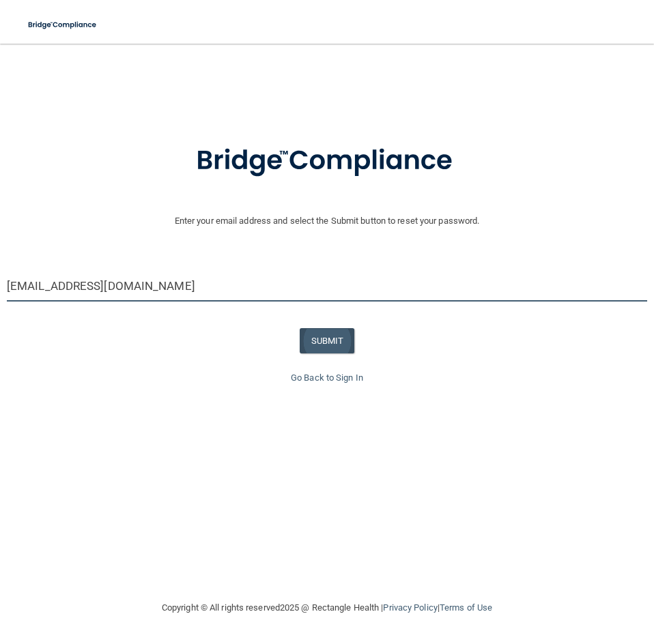  What do you see at coordinates (327, 286) in the screenshot?
I see `input: Email` at bounding box center [327, 286].